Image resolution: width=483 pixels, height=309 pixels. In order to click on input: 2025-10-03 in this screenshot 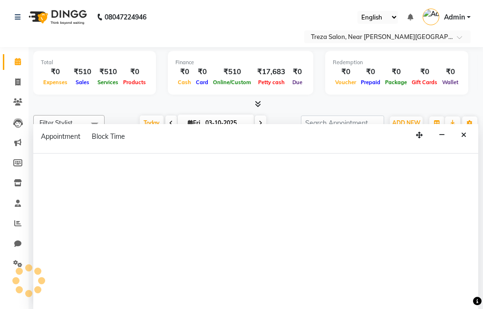, I will do `click(226, 123)`.